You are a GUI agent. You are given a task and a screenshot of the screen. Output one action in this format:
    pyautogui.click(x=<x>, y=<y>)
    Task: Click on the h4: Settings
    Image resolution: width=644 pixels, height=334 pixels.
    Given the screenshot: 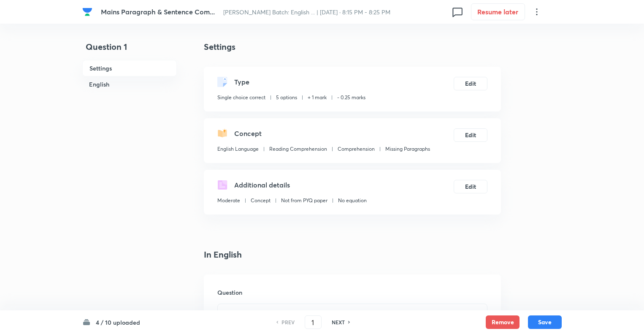 What is the action you would take?
    pyautogui.click(x=353, y=47)
    